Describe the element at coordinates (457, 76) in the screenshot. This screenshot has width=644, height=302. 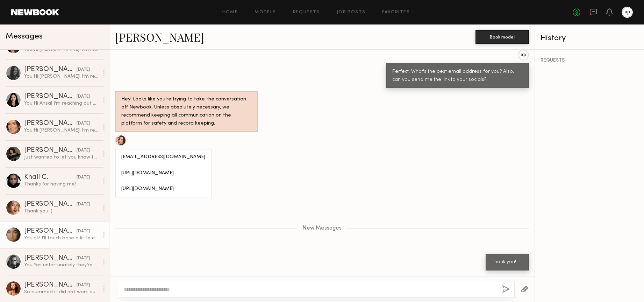
I see `div: Perfect. What's the best email address for you? Also, can you send me the link to your socials?` at that location.